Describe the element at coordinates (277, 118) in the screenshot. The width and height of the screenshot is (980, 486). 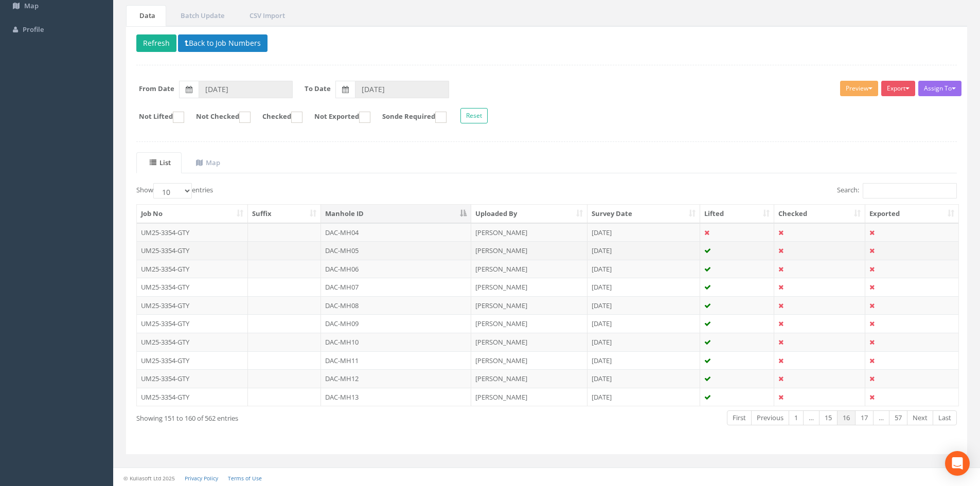
I see `label: Checked` at that location.